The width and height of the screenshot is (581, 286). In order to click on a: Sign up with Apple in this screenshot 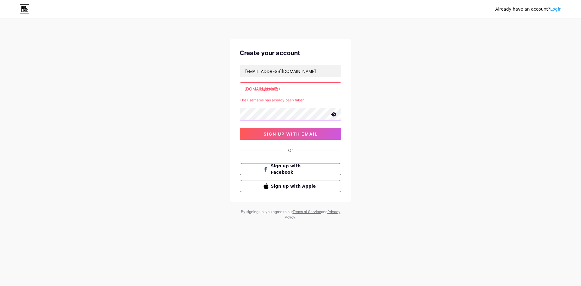, I will do `click(291, 186)`.